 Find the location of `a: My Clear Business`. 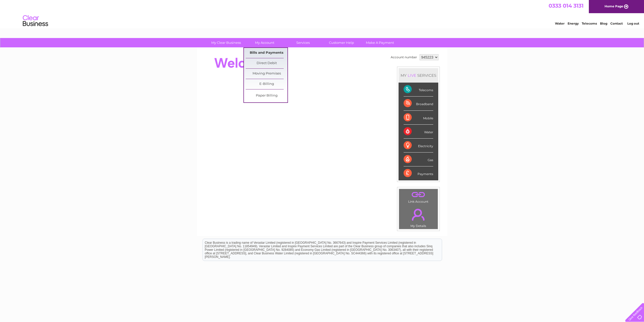

a: My Clear Business is located at coordinates (226, 43).